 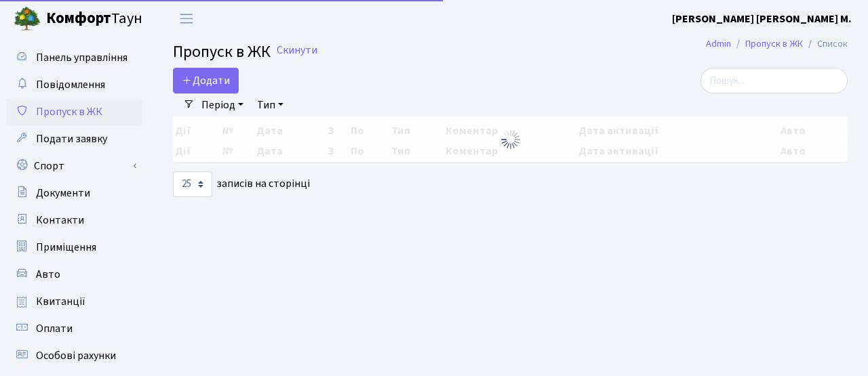 What do you see at coordinates (270, 105) in the screenshot?
I see `a: Тип` at bounding box center [270, 105].